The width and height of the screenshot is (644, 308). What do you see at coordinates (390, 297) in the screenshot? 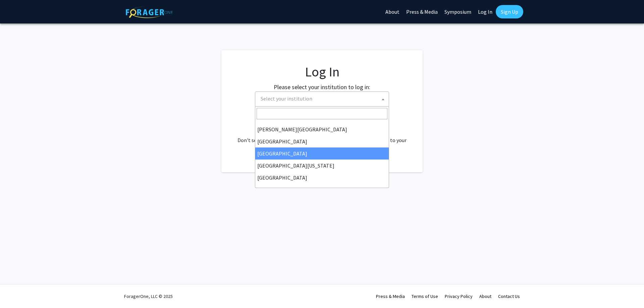
I see `a: Press & Media` at bounding box center [390, 297].